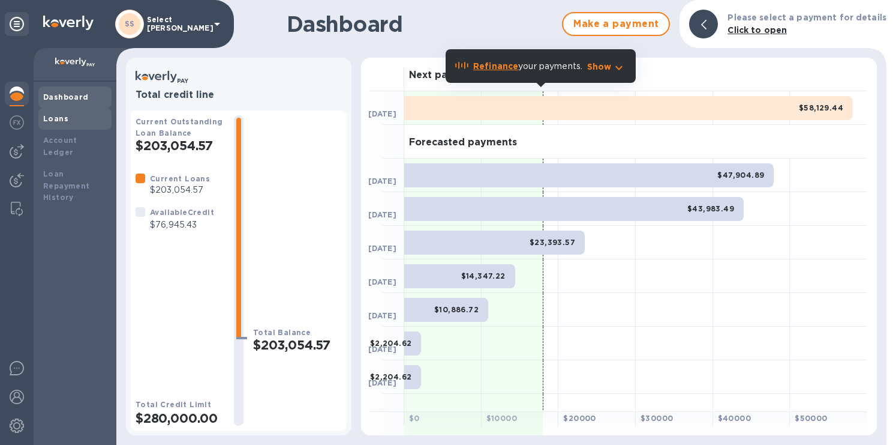  Describe the element at coordinates (553, 242) in the screenshot. I see `b: $23,393.57` at that location.